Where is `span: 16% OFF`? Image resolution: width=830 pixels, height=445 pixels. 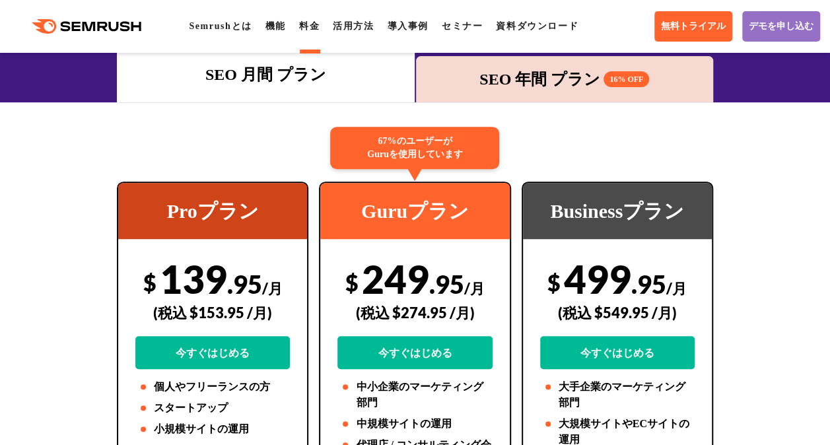
span: 16% OFF is located at coordinates (626, 79).